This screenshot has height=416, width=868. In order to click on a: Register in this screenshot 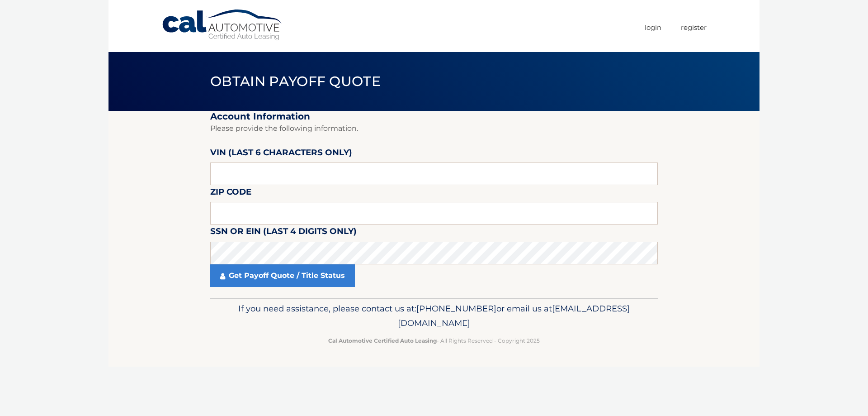, I will do `click(693, 27)`.